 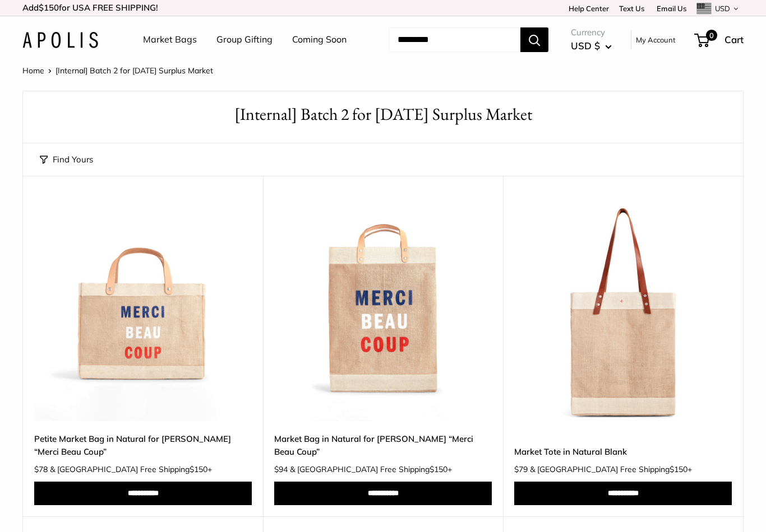 What do you see at coordinates (586, 8) in the screenshot?
I see `a: Help Center` at bounding box center [586, 8].